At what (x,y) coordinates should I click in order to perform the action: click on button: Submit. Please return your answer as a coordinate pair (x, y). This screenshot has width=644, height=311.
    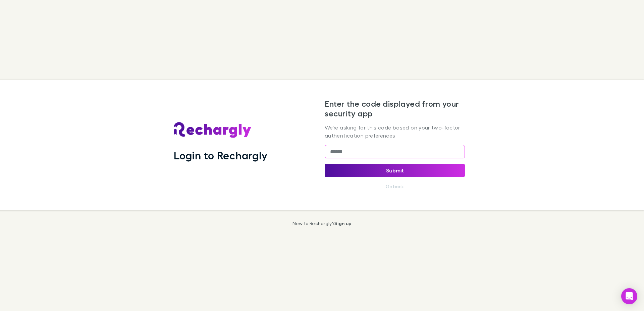
    Looking at the image, I should click on (395, 170).